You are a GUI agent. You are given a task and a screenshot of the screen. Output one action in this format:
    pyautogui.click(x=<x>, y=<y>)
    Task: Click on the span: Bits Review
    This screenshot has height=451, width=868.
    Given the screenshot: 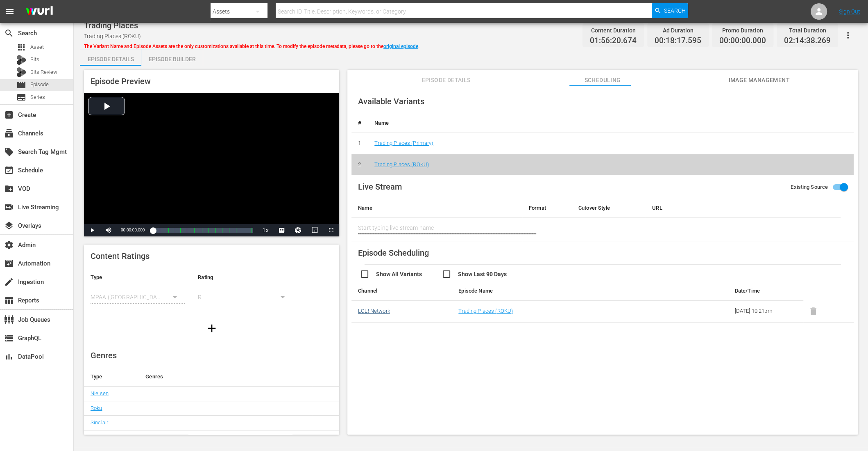 What is the action you would take?
    pyautogui.click(x=44, y=72)
    